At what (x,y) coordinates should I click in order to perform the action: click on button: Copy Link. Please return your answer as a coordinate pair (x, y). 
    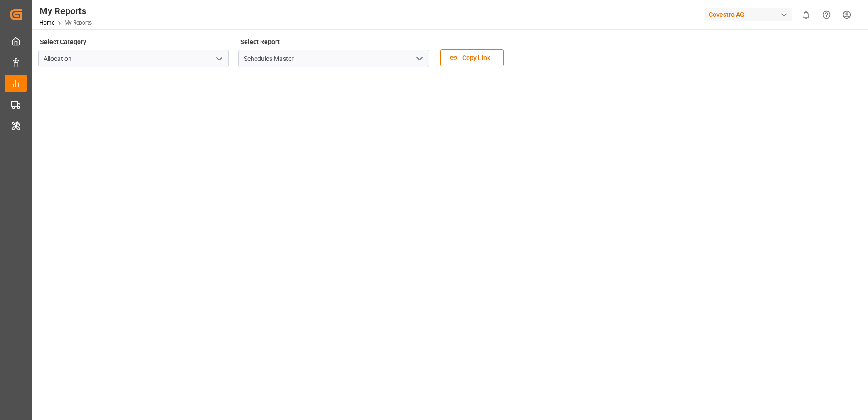
    Looking at the image, I should click on (472, 58).